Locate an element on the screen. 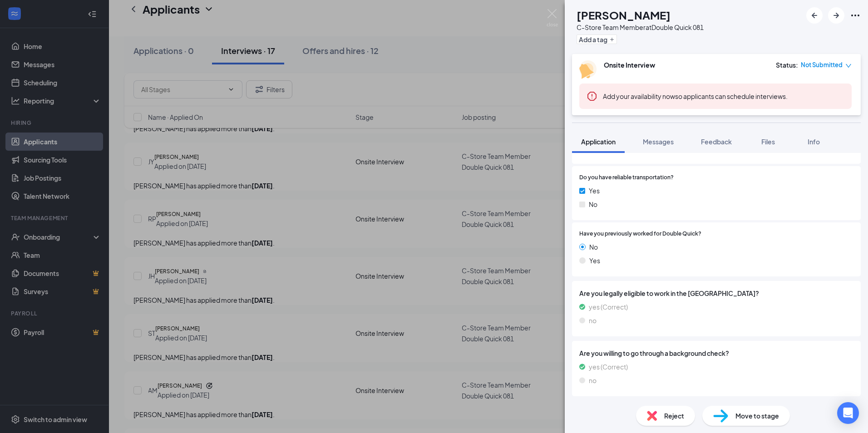 The image size is (868, 433). button: PlusAdd a tag is located at coordinates (596, 39).